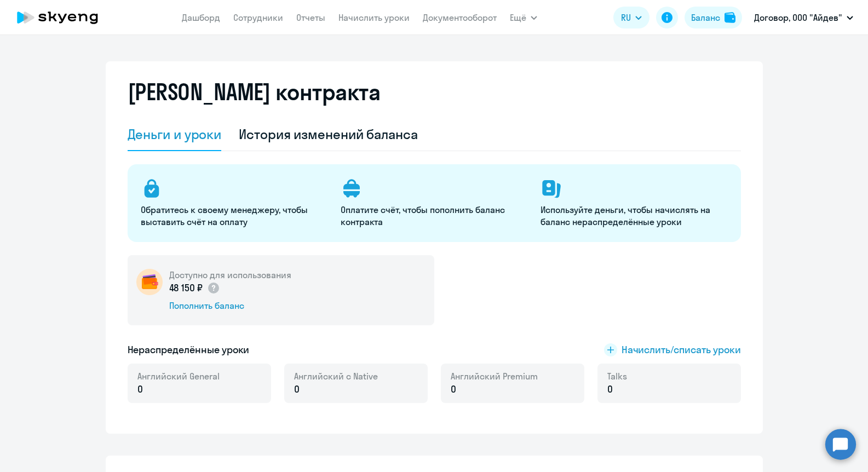 This screenshot has height=472, width=868. Describe the element at coordinates (626, 17) in the screenshot. I see `span: RU` at that location.